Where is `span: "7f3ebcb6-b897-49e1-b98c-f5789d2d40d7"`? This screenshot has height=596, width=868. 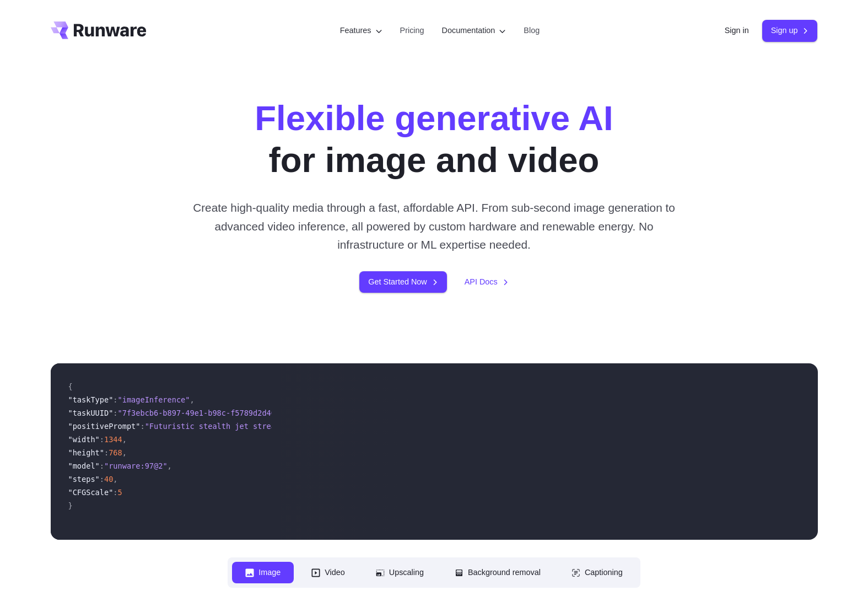 span: "7f3ebcb6-b897-49e1-b98c-f5789d2d40d7" is located at coordinates (203, 413).